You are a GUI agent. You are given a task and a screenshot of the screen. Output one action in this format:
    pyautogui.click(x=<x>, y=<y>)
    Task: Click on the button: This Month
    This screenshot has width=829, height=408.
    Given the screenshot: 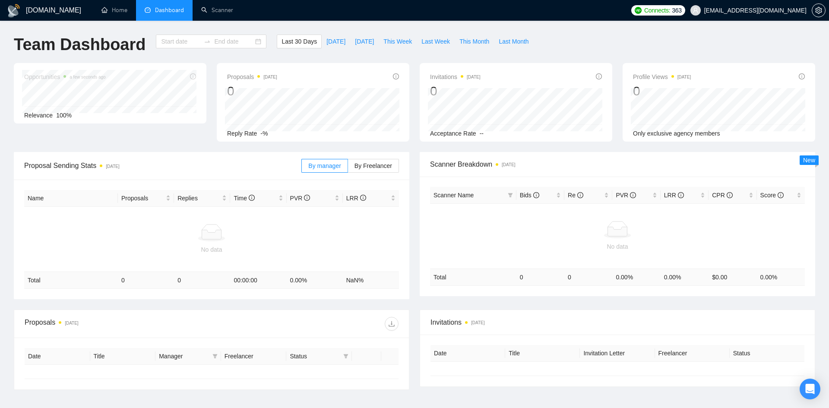 What is the action you would take?
    pyautogui.click(x=474, y=41)
    